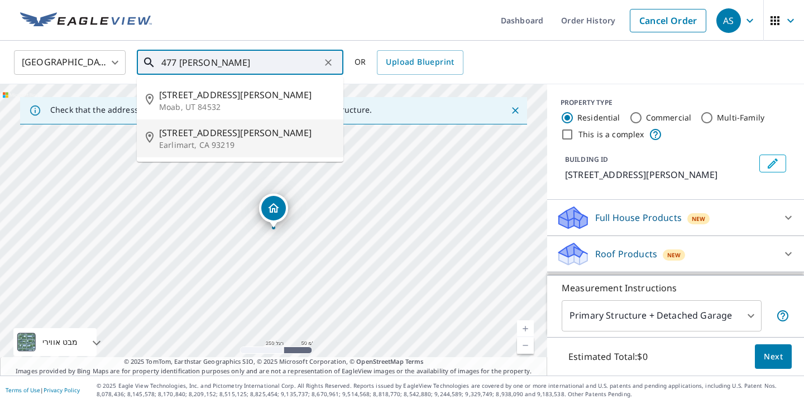 Image resolution: width=804 pixels, height=404 pixels. What do you see at coordinates (515, 111) in the screenshot?
I see `button: Close` at bounding box center [515, 111].